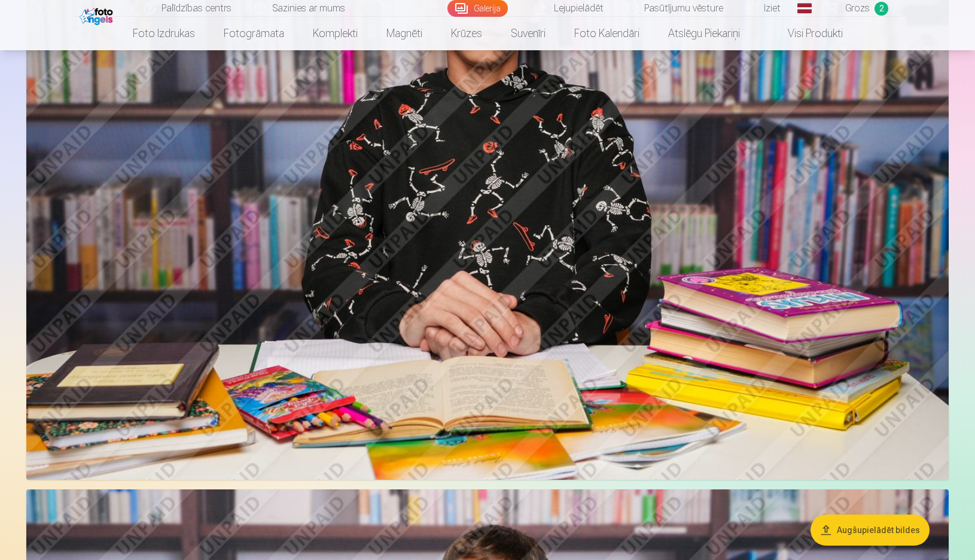 Image resolution: width=975 pixels, height=560 pixels. Describe the element at coordinates (404, 33) in the screenshot. I see `a: Magnēti` at that location.